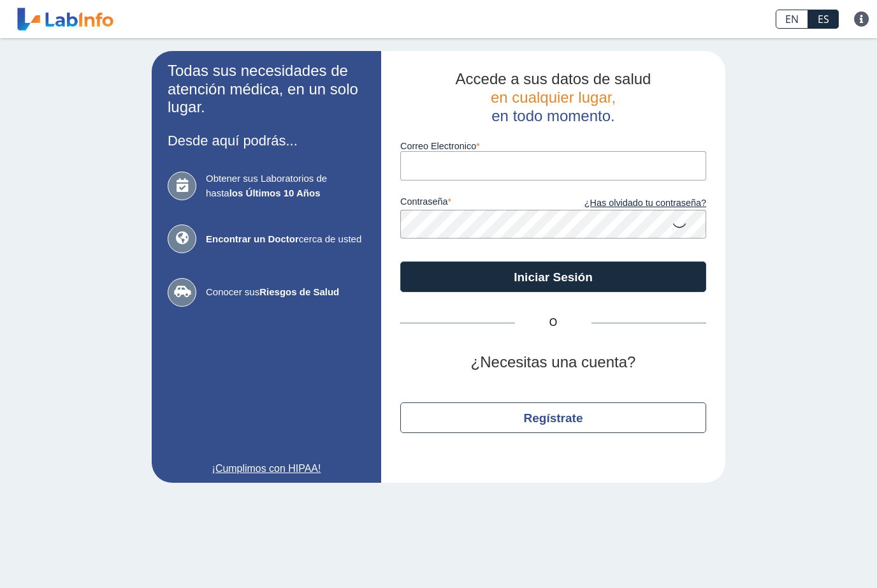 Image resolution: width=877 pixels, height=588 pixels. What do you see at coordinates (553, 146) in the screenshot?
I see `label: Correo Electronico` at bounding box center [553, 146].